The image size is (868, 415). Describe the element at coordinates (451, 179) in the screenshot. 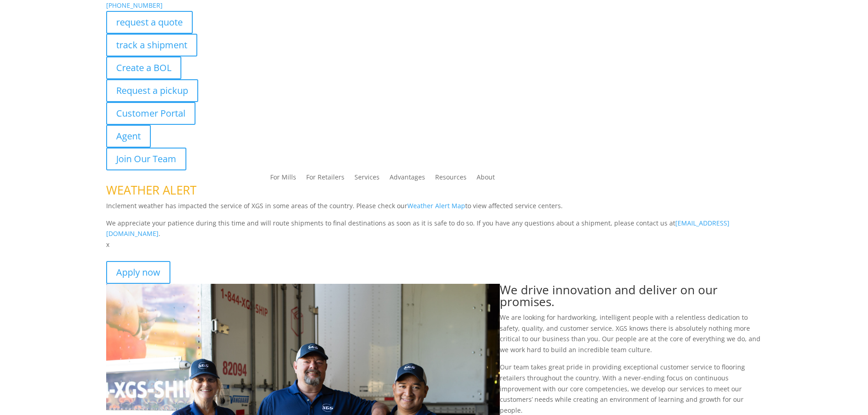

I see `a: Resources` at that location.